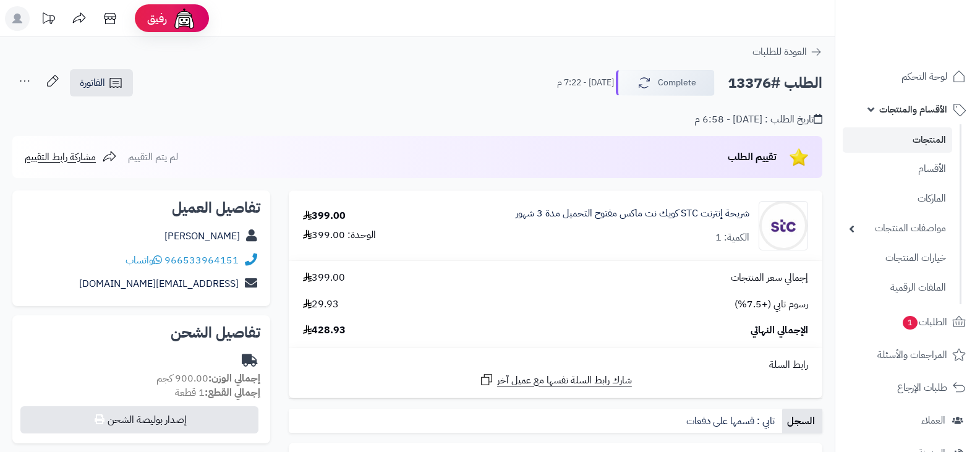 This screenshot has height=452, width=980. Describe the element at coordinates (908, 421) in the screenshot. I see `a: العملاء` at that location.